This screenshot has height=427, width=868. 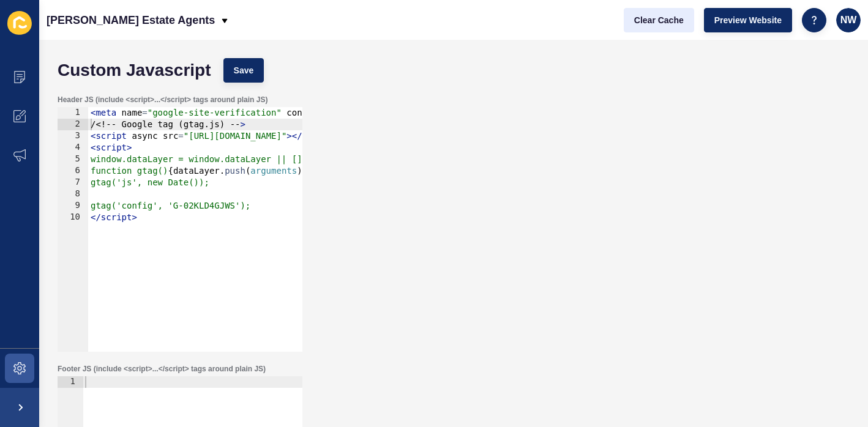 I want to click on div: 6, so click(x=73, y=171).